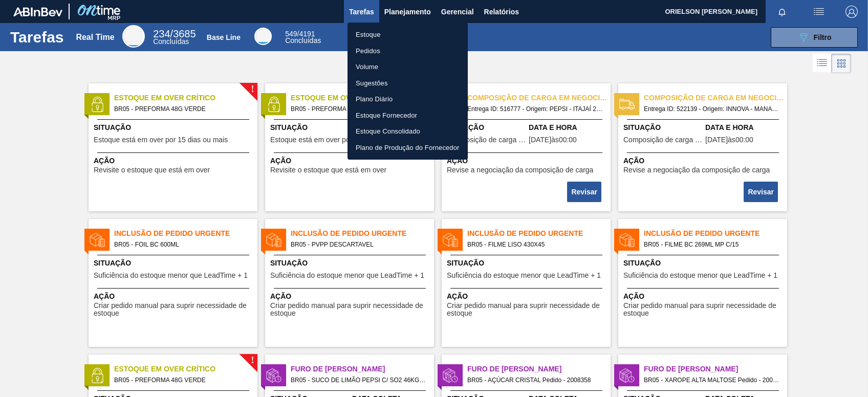 This screenshot has height=397, width=868. I want to click on li: Estoque, so click(407, 35).